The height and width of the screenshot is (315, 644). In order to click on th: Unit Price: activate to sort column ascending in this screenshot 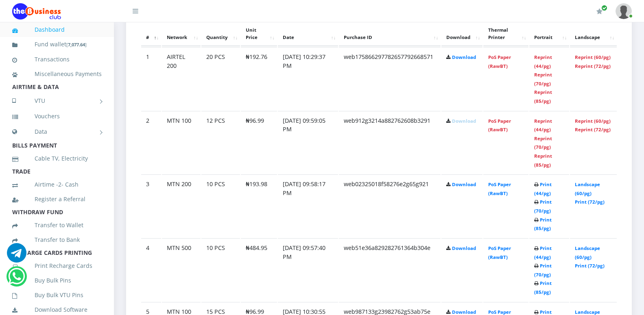, I will do `click(258, 34)`.